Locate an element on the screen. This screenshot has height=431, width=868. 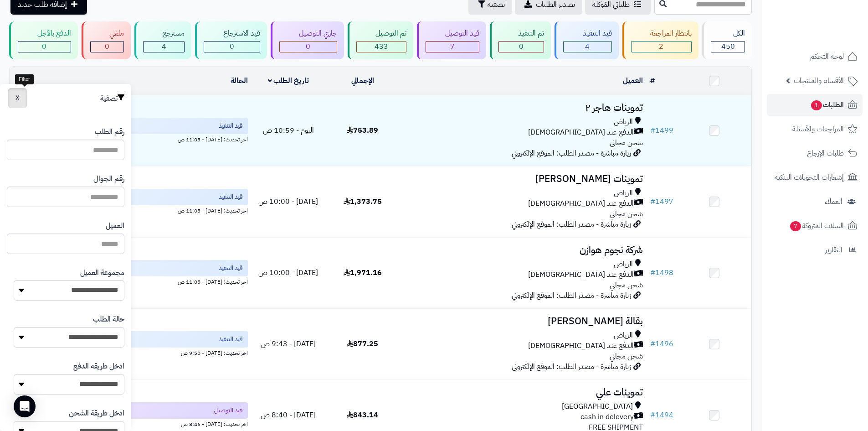
span: 753.89 is located at coordinates (362, 130).